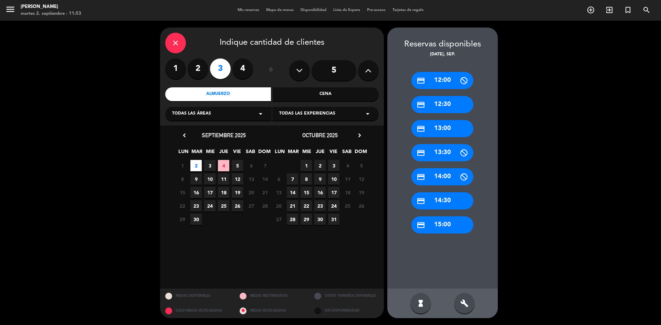 This screenshot has width=661, height=325. Describe the element at coordinates (334, 206) in the screenshot. I see `span: 24` at that location.